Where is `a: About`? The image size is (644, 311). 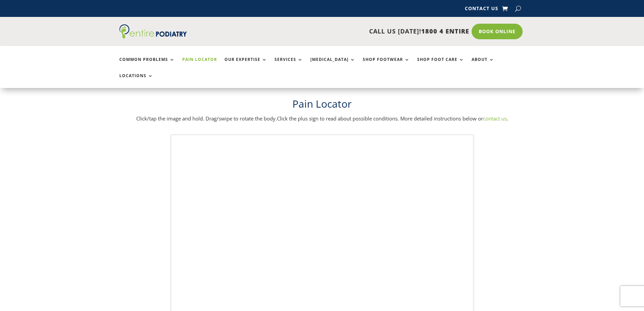 a: About is located at coordinates (483, 64).